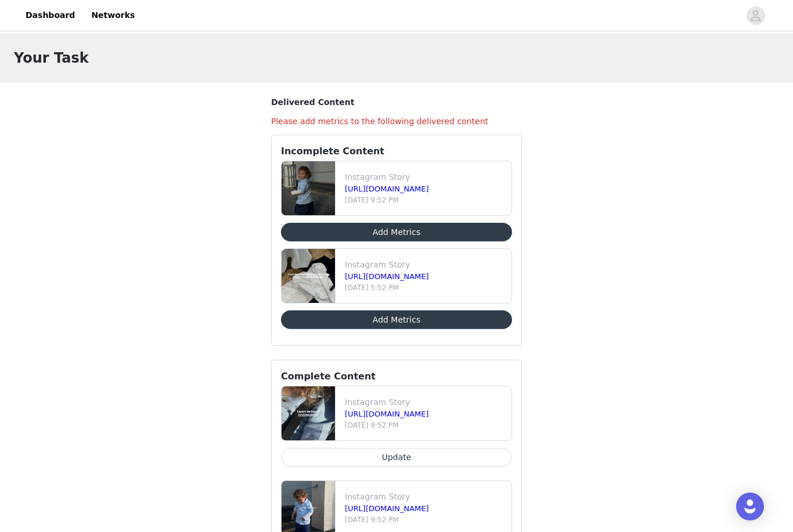 Image resolution: width=793 pixels, height=532 pixels. I want to click on div: Open Intercom Messenger, so click(750, 506).